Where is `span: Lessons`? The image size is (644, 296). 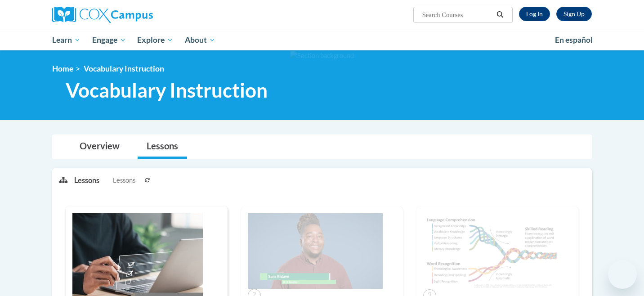 span: Lessons is located at coordinates (124, 180).